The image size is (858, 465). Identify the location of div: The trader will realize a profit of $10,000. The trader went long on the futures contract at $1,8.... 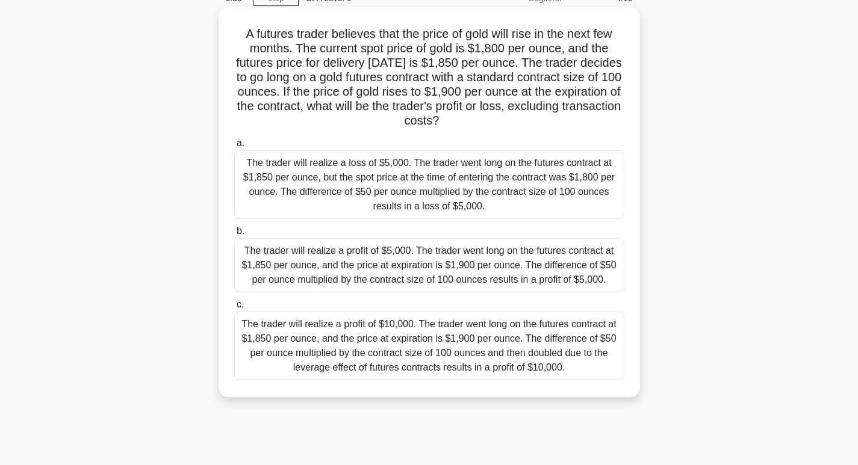
(429, 346).